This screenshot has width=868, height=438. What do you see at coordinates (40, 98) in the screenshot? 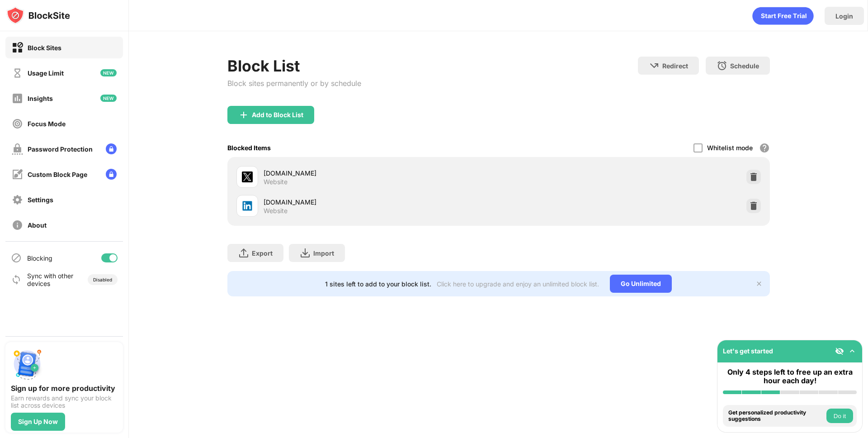
I see `div: Insights` at bounding box center [40, 98].